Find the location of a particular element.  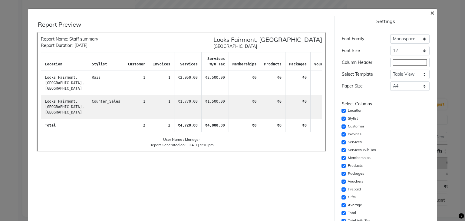

div: Report Preview is located at coordinates (184, 25).